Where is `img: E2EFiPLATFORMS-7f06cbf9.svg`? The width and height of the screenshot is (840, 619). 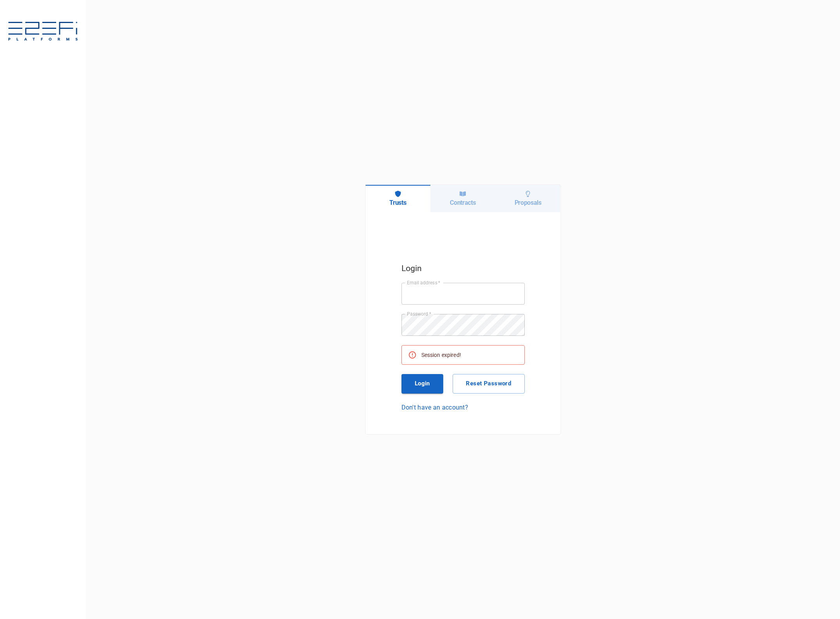 img: E2EFiPLATFORMS-7f06cbf9.svg is located at coordinates (43, 32).